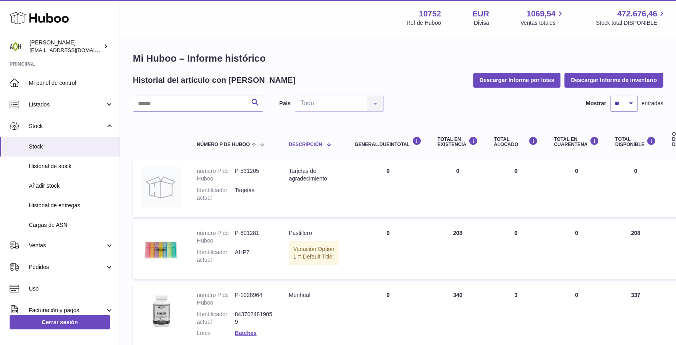  What do you see at coordinates (613, 80) in the screenshot?
I see `button: Descargar Informe de inventario` at bounding box center [613, 80].